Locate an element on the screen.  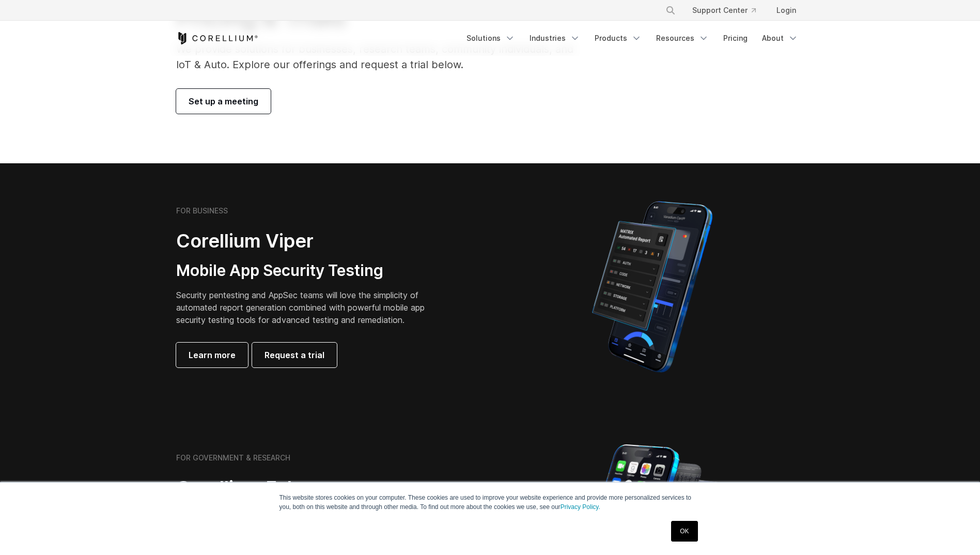
img: Corellium MATRIX automated report on iPhone showing app vulnerability test results across securit... is located at coordinates (652, 286).